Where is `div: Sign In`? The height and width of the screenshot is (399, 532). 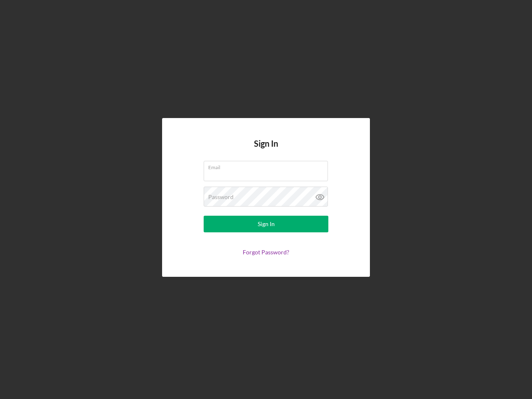
div: Sign In is located at coordinates (266, 224).